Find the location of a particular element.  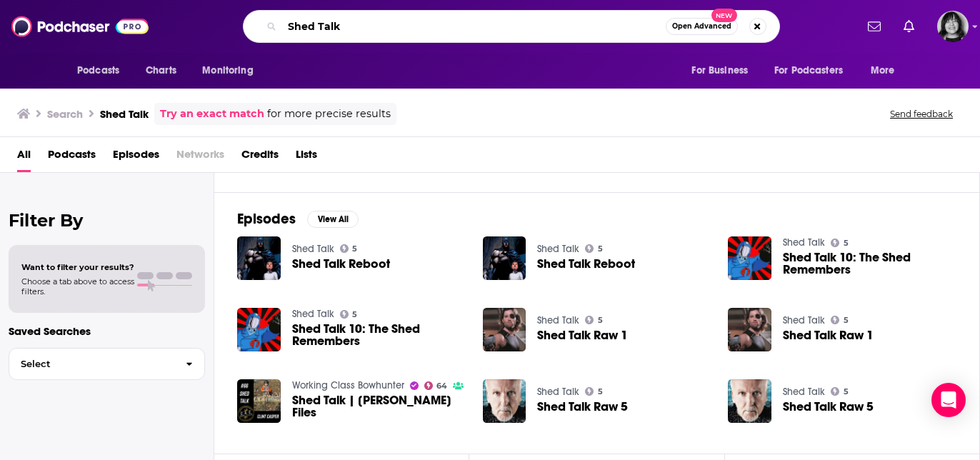

a: EpisodesView All is located at coordinates (297, 218).